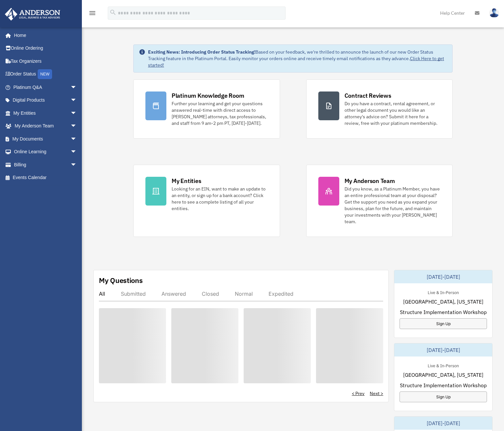 The height and width of the screenshot is (431, 504). Describe the element at coordinates (45, 126) in the screenshot. I see `a: My Anderson Teamarrow_drop_down` at that location.